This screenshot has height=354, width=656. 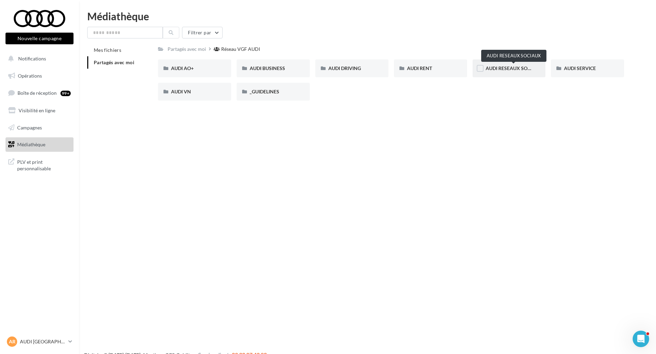 I want to click on span: Partagés avec moi, so click(x=114, y=62).